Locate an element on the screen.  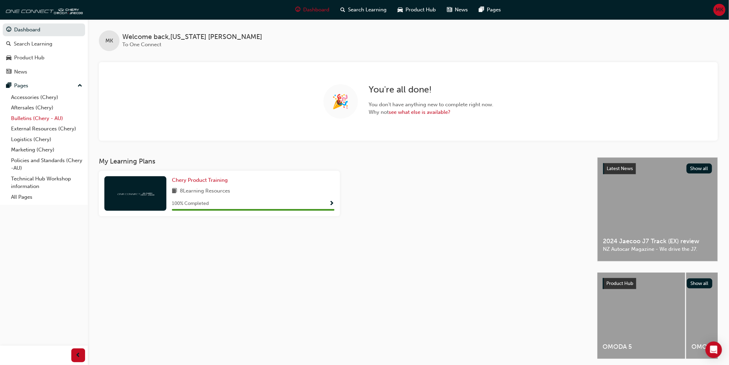
span: prev-icon is located at coordinates (78, 355).